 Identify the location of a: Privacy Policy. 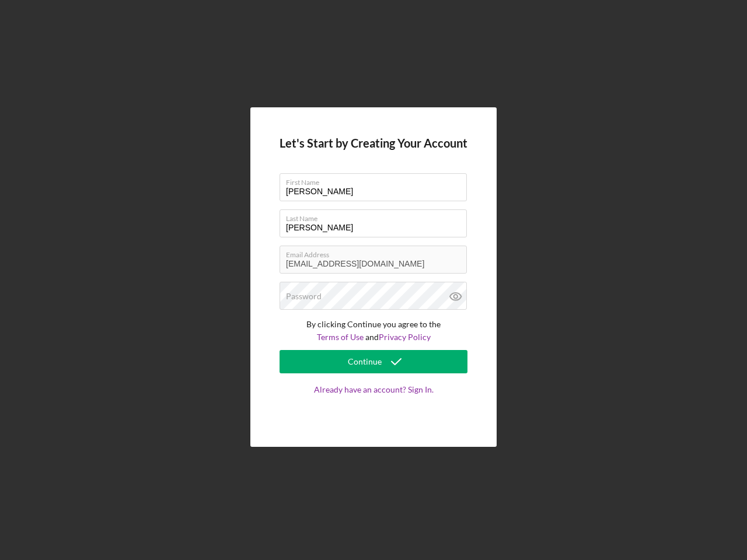
(405, 337).